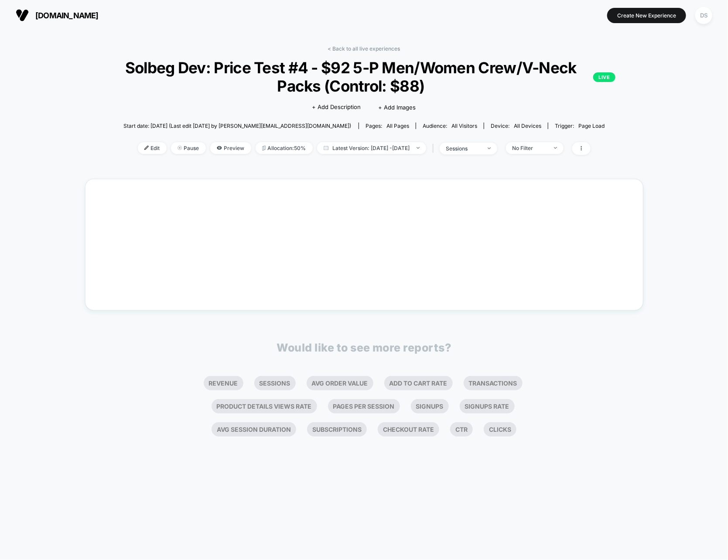  I want to click on li: Signups, so click(430, 406).